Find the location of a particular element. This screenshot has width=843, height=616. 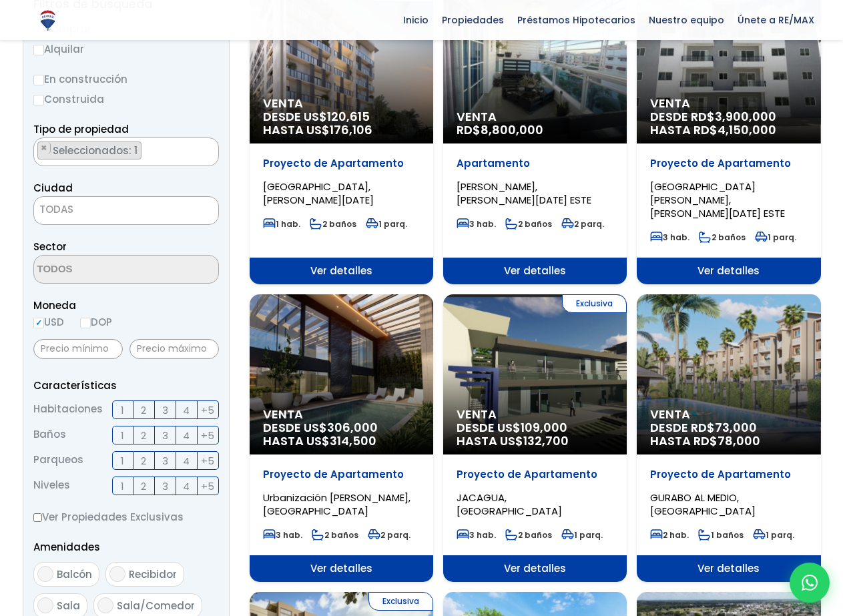

a: Exclusiva Venta DESDE US$109,000 HASTA US$132,700 Proyecto de Apartamento JACAGUA, [GEOGRAPHIC_DA... is located at coordinates (535, 438).